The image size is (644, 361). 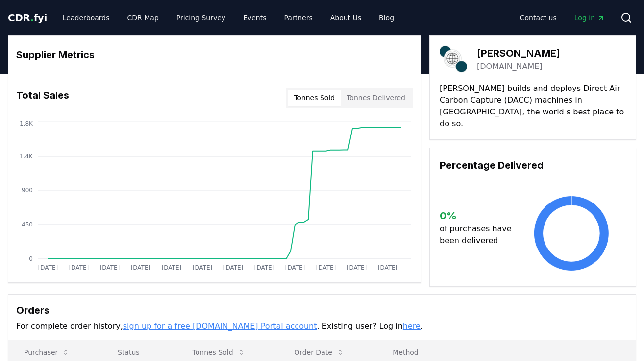 I want to click on tspan: 450, so click(x=27, y=225).